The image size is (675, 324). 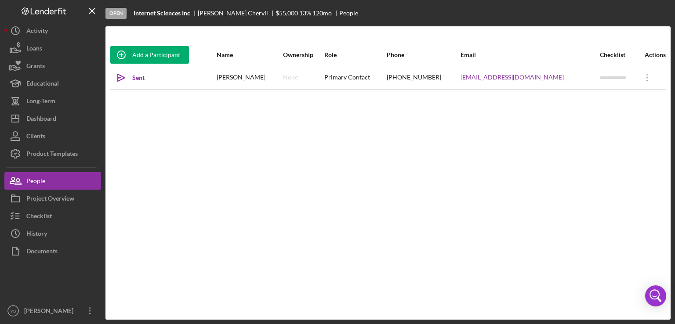 I want to click on div: Ownership, so click(x=303, y=55).